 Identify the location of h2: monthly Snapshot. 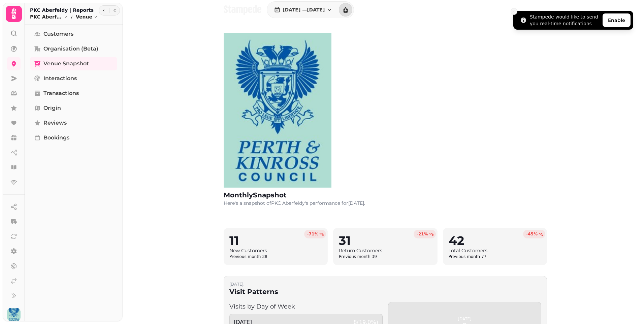
(295, 195).